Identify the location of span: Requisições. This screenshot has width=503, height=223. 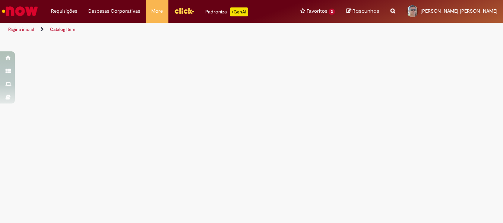
(64, 11).